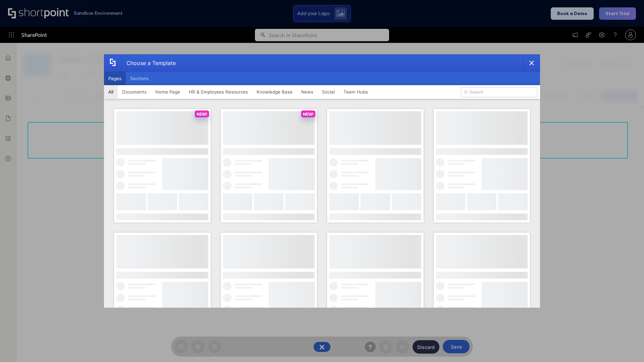 The height and width of the screenshot is (362, 644). I want to click on button: HR & Employees Resources, so click(219, 91).